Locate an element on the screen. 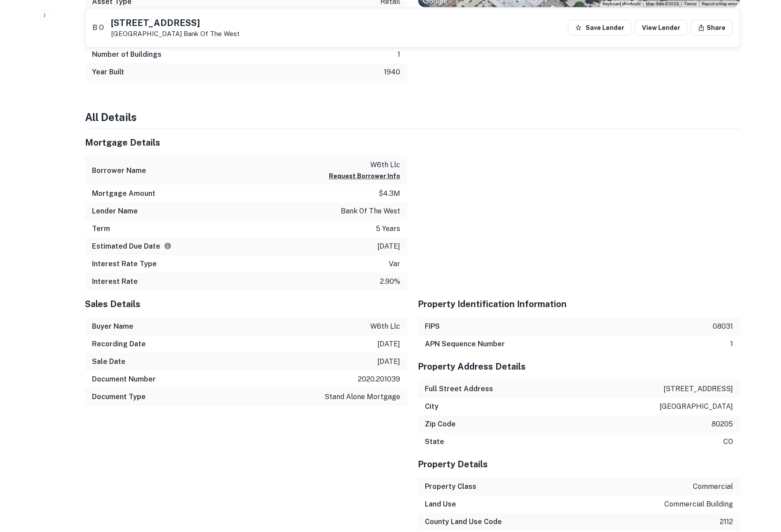  h6: Document Type is located at coordinates (119, 397).